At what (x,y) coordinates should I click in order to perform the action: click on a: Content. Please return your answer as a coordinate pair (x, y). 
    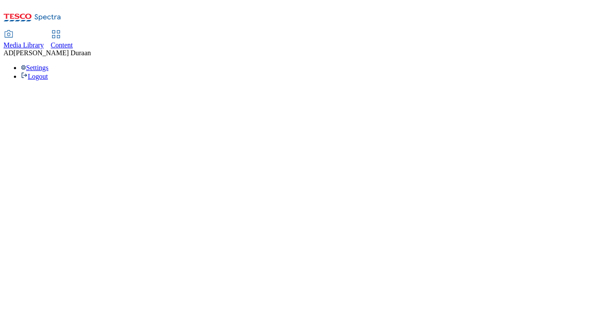
    Looking at the image, I should click on (62, 40).